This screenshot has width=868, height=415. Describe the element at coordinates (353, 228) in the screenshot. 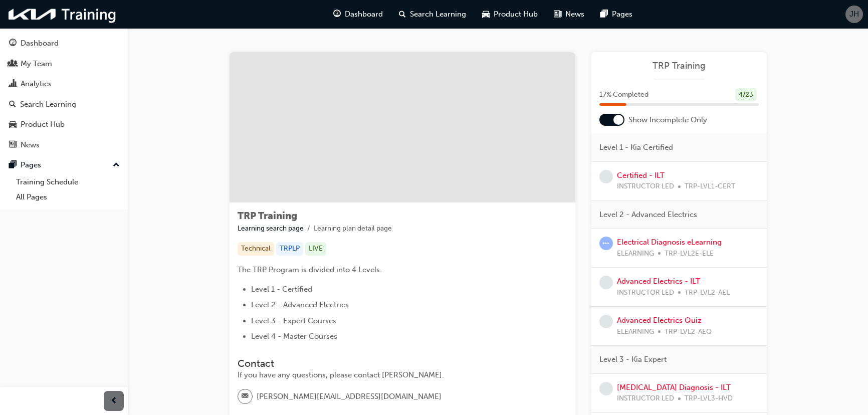

I see `li: Learning plan detail page` at that location.